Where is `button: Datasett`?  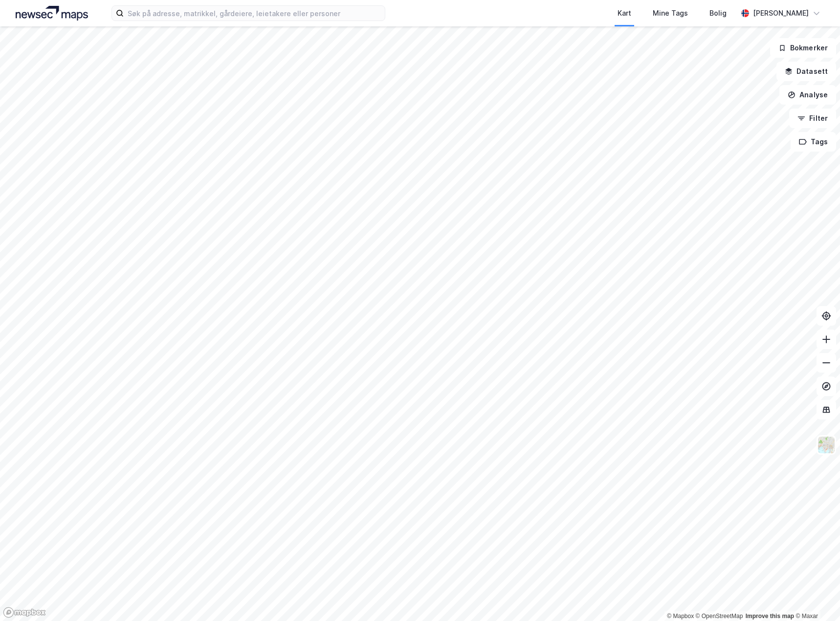 button: Datasett is located at coordinates (806, 71).